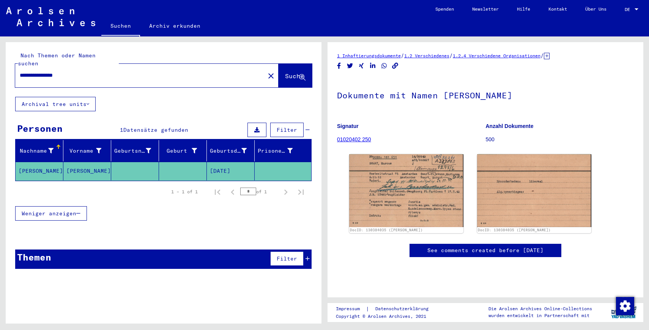 This screenshot has width=649, height=330. Describe the element at coordinates (231, 151) in the screenshot. I see `mat-header-cell: Geburtsdatum` at that location.